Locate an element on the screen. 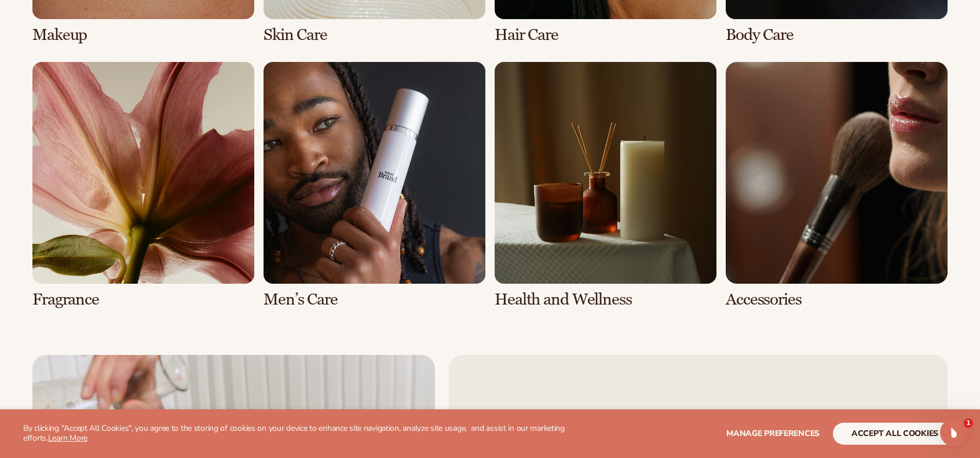 The image size is (980, 458). span: Manage preferences is located at coordinates (772, 433).